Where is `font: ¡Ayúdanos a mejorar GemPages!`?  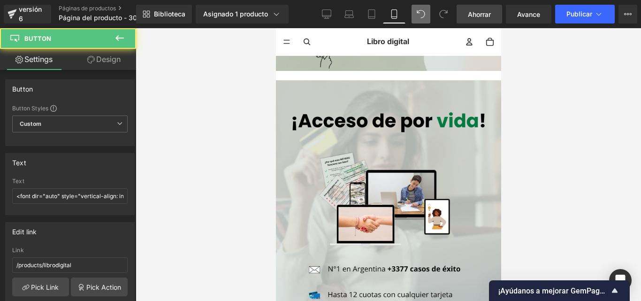 font: ¡Ayúdanos a mejorar GemPages! is located at coordinates (554, 291).